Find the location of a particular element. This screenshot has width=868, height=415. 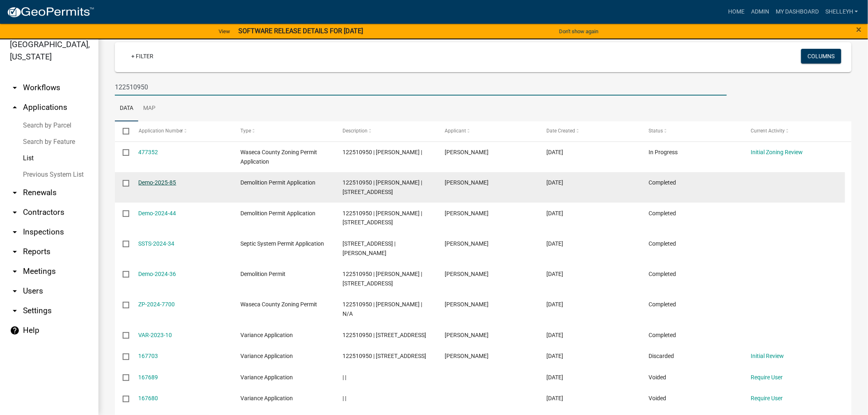

button: Don't show again is located at coordinates (579, 31).